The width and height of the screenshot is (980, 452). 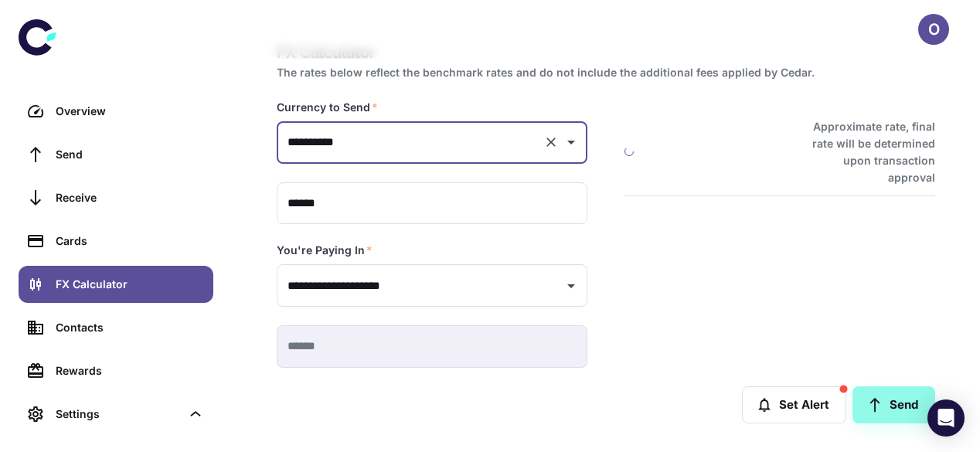 I want to click on label: You're Paying In, so click(x=325, y=250).